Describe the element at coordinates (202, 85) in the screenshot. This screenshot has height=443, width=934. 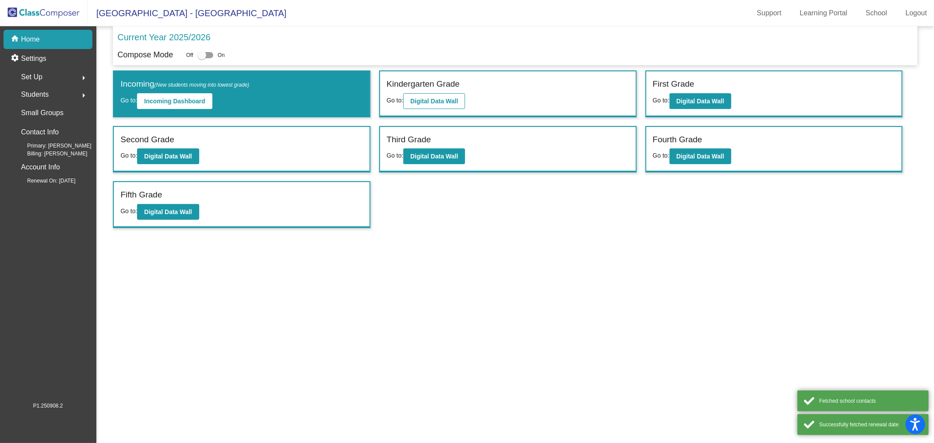
I see `span: (New students moving into lowest grade)` at that location.